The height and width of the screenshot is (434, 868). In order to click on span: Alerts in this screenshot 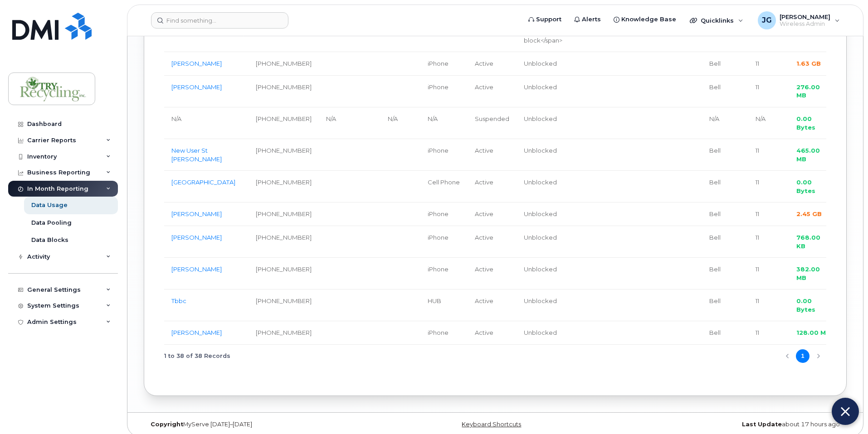, I will do `click(591, 20)`.